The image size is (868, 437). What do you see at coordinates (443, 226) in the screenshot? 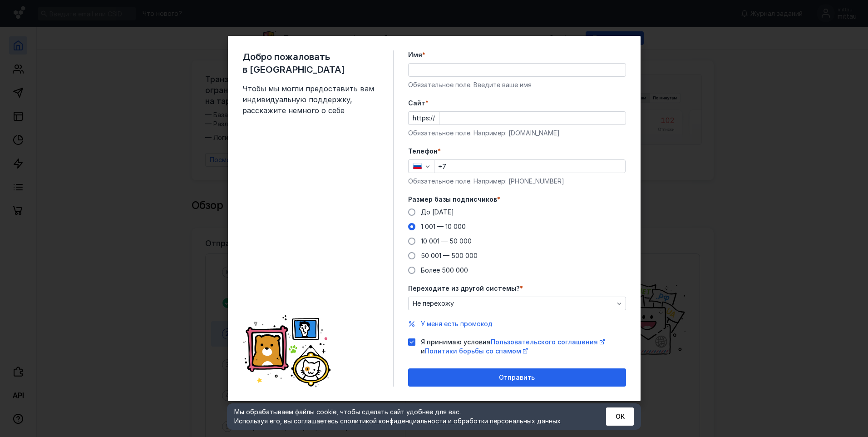
I see `span: 1 001 — 10 000` at bounding box center [443, 226].